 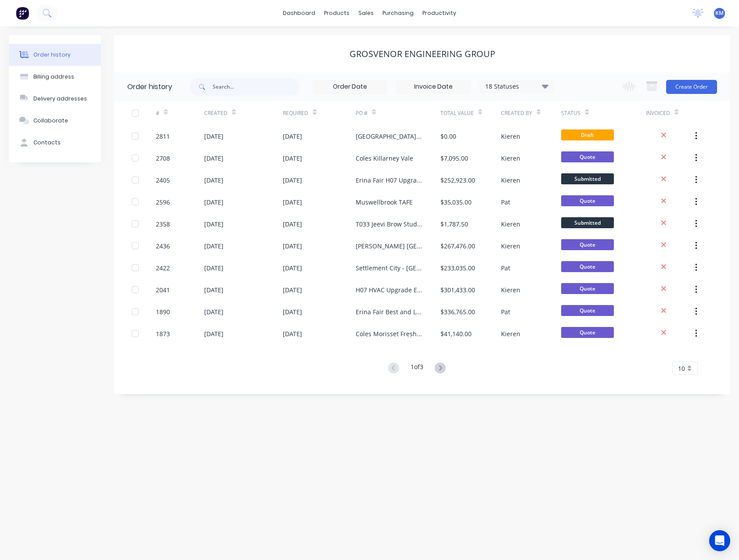 What do you see at coordinates (587, 178) in the screenshot?
I see `span: Submitted` at bounding box center [587, 178].